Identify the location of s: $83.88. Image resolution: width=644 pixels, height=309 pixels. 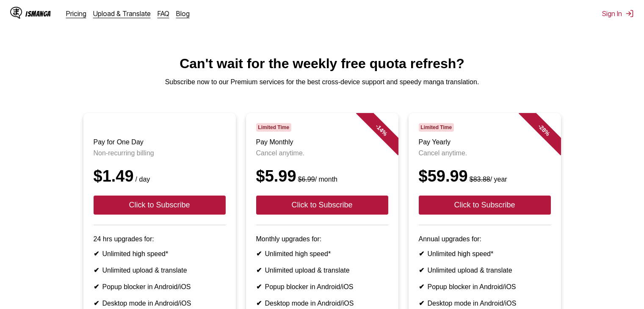
(480, 179).